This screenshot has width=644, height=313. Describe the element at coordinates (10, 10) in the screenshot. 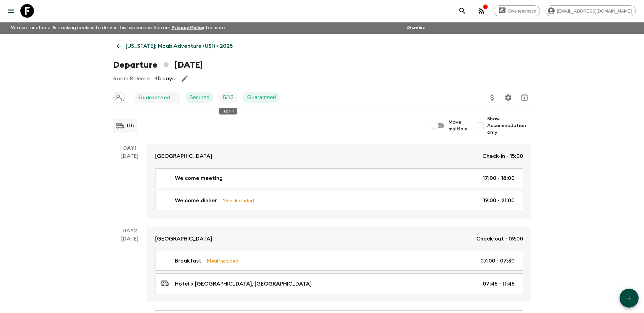

I see `button: menu` at that location.